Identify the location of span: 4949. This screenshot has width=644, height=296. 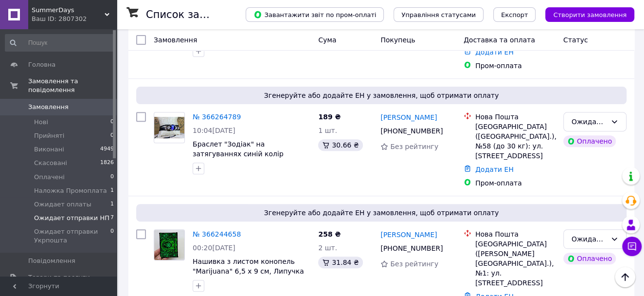
(107, 149).